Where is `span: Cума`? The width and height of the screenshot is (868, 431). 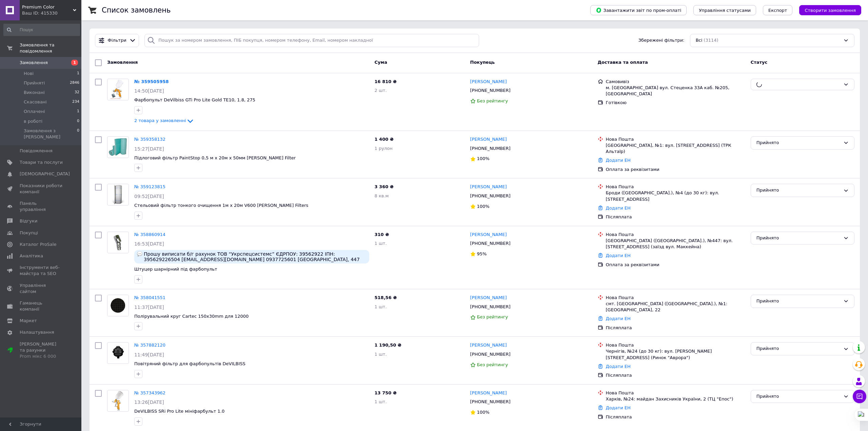 span: Cума is located at coordinates (381, 62).